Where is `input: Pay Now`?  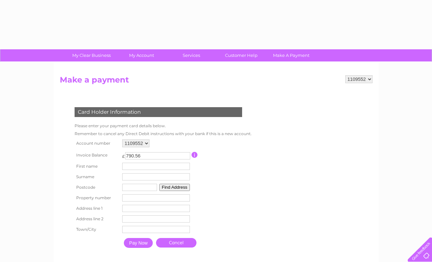 input: Pay Now is located at coordinates (138, 243).